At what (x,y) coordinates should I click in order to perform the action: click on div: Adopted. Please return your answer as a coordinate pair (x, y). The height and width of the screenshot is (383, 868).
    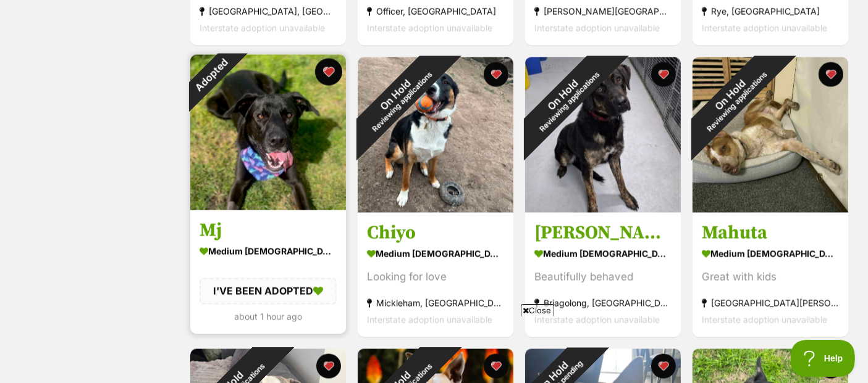
    Looking at the image, I should click on (210, 75).